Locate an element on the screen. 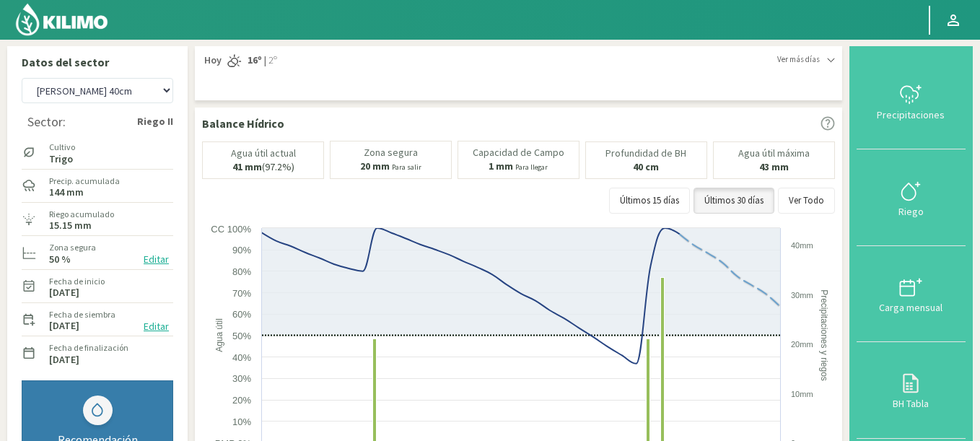  text: 90% is located at coordinates (241, 250).